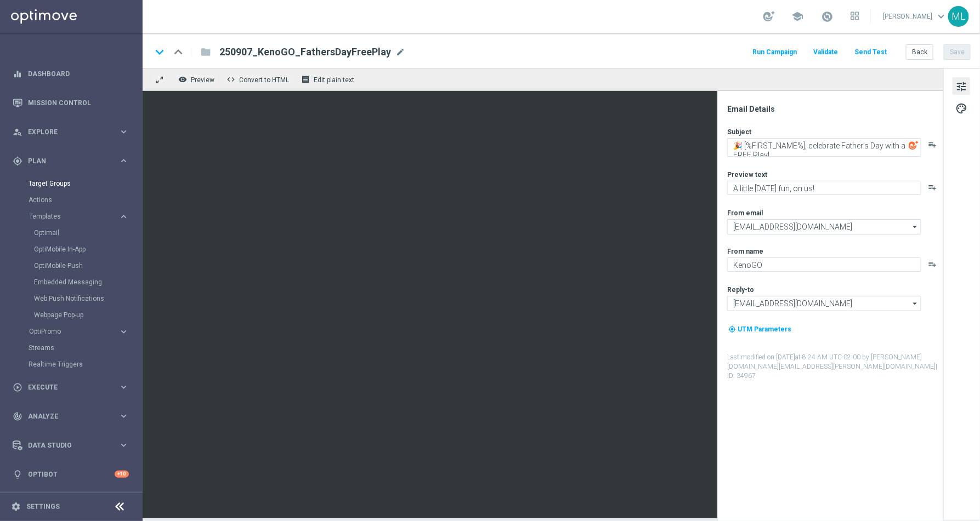 Image resolution: width=980 pixels, height=521 pixels. What do you see at coordinates (16, 507) in the screenshot?
I see `i: settings` at bounding box center [16, 507].